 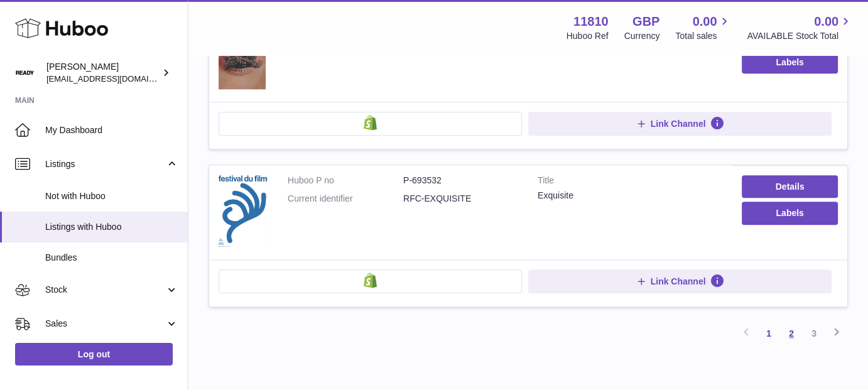 What do you see at coordinates (645, 22) in the screenshot?
I see `strong: GBP` at bounding box center [645, 22].